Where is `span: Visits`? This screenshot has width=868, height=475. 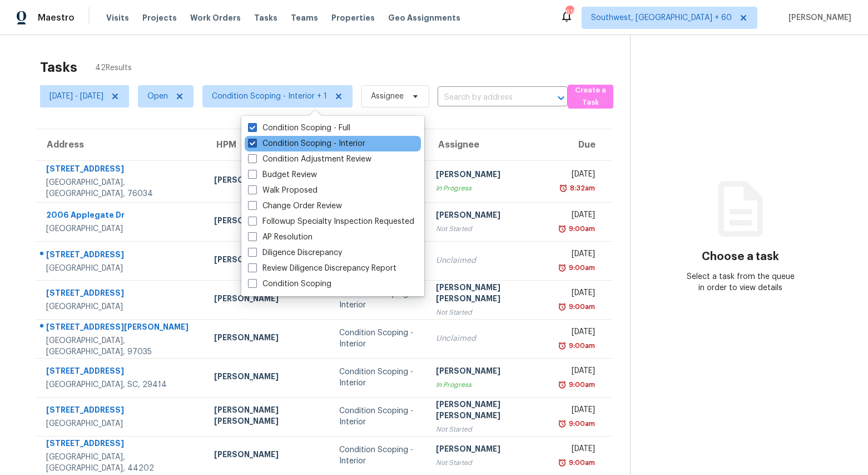 span: Visits is located at coordinates (117, 18).